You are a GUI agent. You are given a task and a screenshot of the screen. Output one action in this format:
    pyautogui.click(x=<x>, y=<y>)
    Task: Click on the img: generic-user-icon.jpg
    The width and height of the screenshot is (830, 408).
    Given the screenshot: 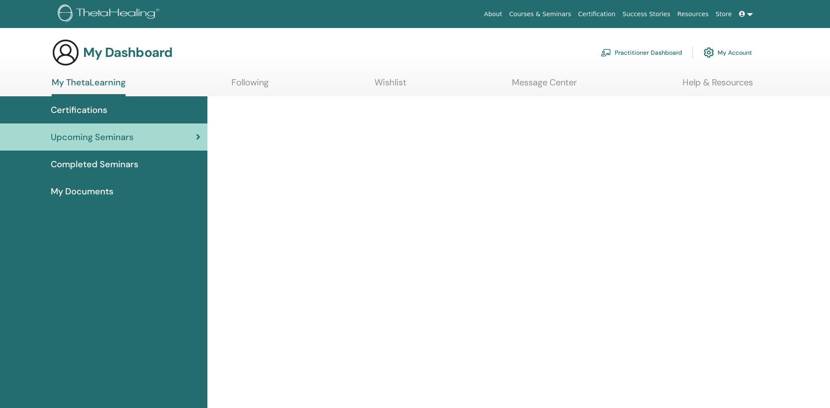 What is the action you would take?
    pyautogui.click(x=66, y=52)
    